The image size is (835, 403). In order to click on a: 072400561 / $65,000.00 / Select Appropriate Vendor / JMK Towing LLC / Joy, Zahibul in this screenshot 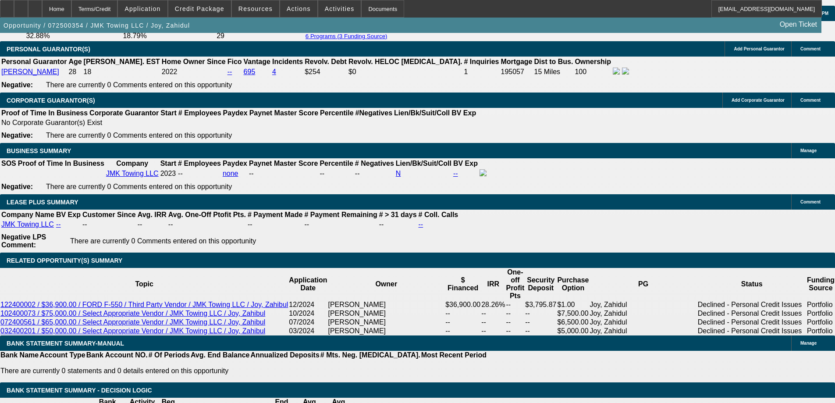, I will do `click(133, 322)`.